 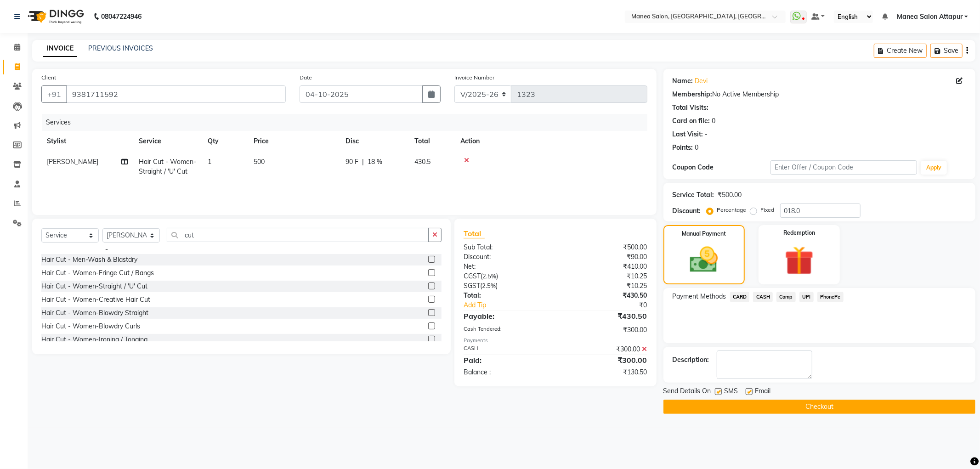 What do you see at coordinates (506, 296) in the screenshot?
I see `div: Total:` at bounding box center [506, 296].